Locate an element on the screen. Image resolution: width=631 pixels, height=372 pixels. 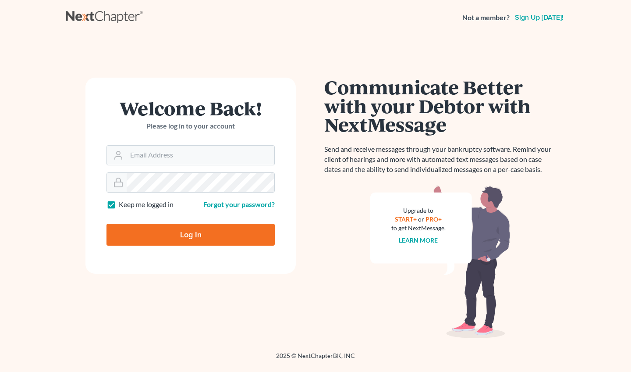
a: START+ is located at coordinates (406, 219).